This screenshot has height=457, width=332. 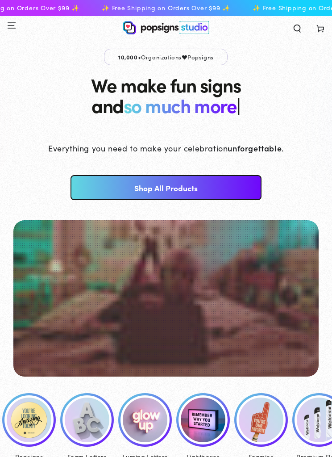 What do you see at coordinates (166, 187) in the screenshot?
I see `a: Shop All Products` at bounding box center [166, 187].